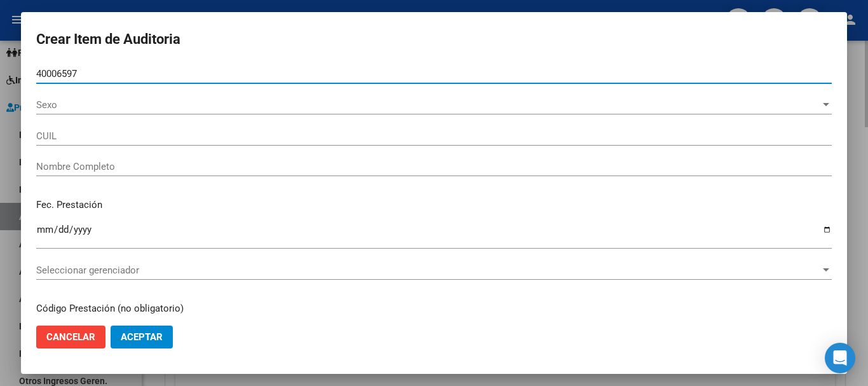  Describe the element at coordinates (71, 337) in the screenshot. I see `span: Cancelar` at that location.